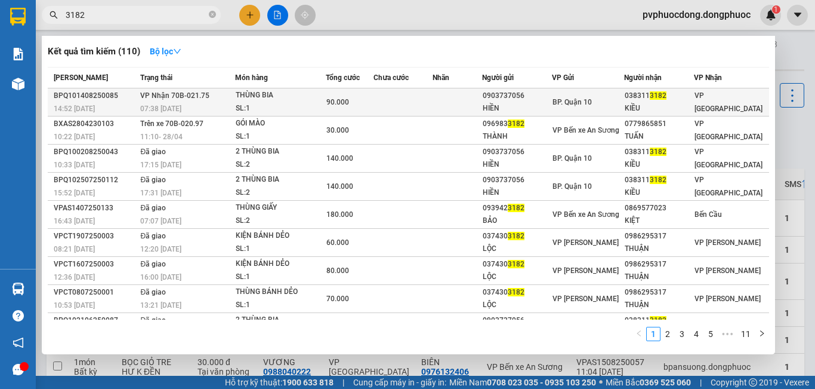 This screenshot has height=389, width=815. I want to click on span: 90.000, so click(338, 102).